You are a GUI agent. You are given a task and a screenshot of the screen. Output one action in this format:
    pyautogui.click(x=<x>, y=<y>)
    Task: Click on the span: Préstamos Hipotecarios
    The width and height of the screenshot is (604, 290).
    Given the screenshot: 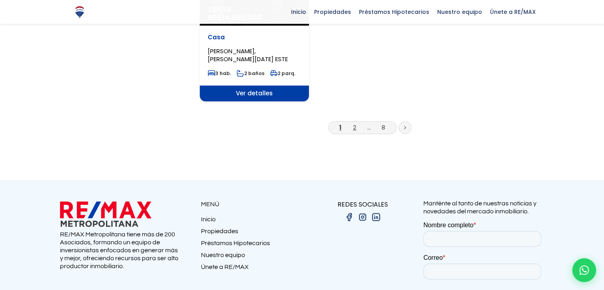 What is the action you would take?
    pyautogui.click(x=394, y=12)
    